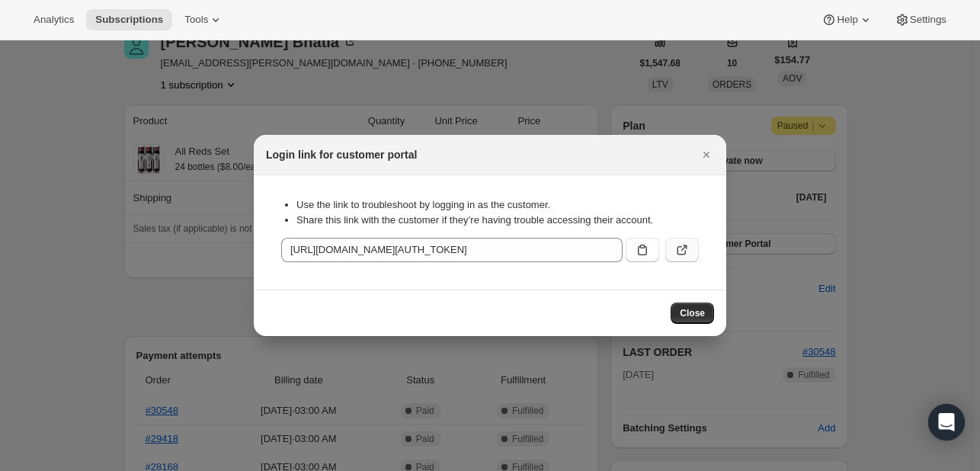 This screenshot has height=471, width=980. I want to click on span: Analytics, so click(53, 20).